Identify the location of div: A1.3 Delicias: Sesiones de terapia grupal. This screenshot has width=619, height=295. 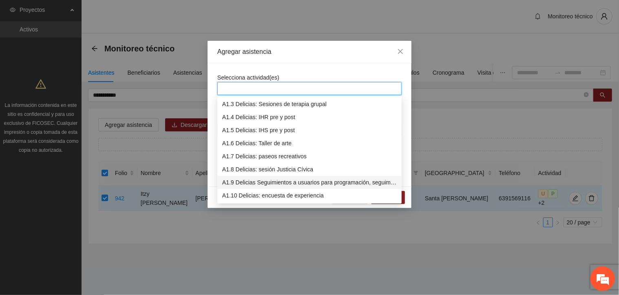
(310, 104).